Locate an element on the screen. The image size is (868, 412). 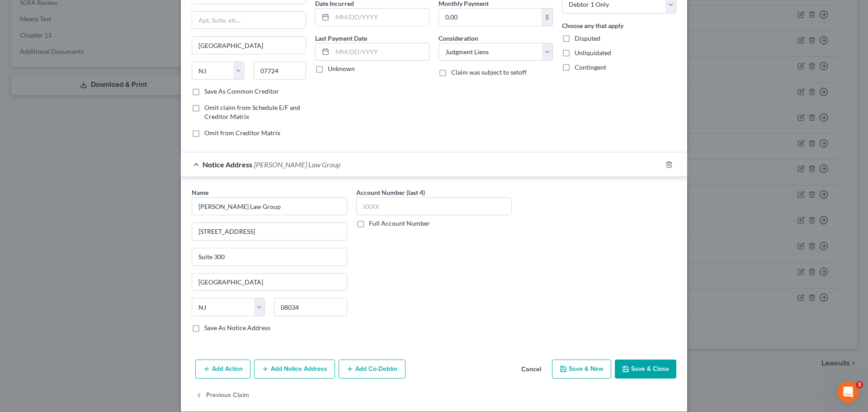
button: Save & Close is located at coordinates (646, 369).